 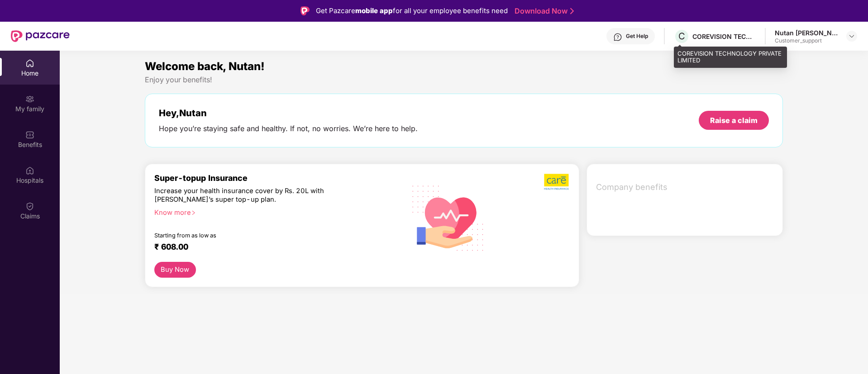 I want to click on img: Logo, so click(x=305, y=11).